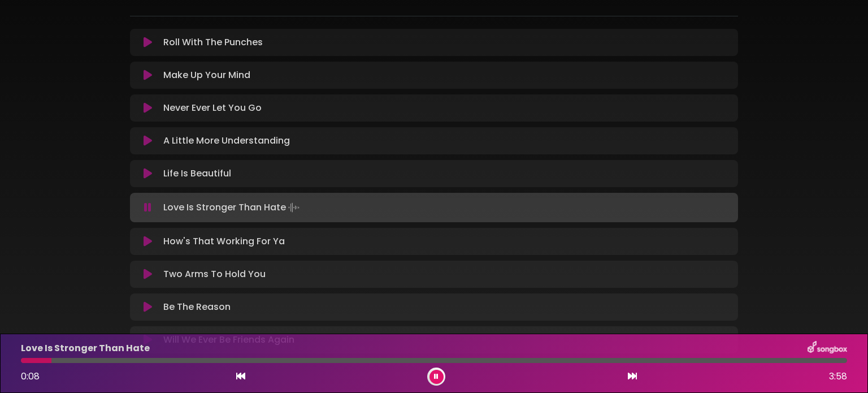  I want to click on p: A Little More Understanding, so click(227, 141).